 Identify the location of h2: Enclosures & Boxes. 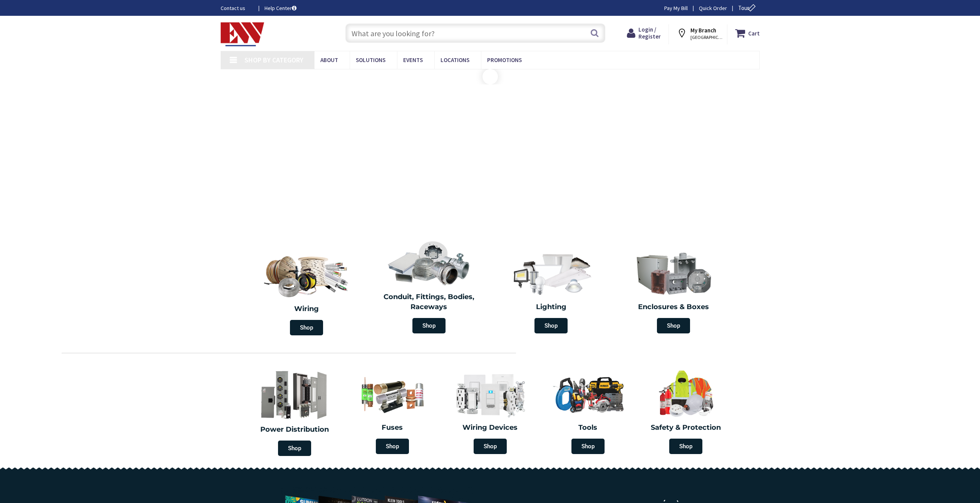
(673, 307).